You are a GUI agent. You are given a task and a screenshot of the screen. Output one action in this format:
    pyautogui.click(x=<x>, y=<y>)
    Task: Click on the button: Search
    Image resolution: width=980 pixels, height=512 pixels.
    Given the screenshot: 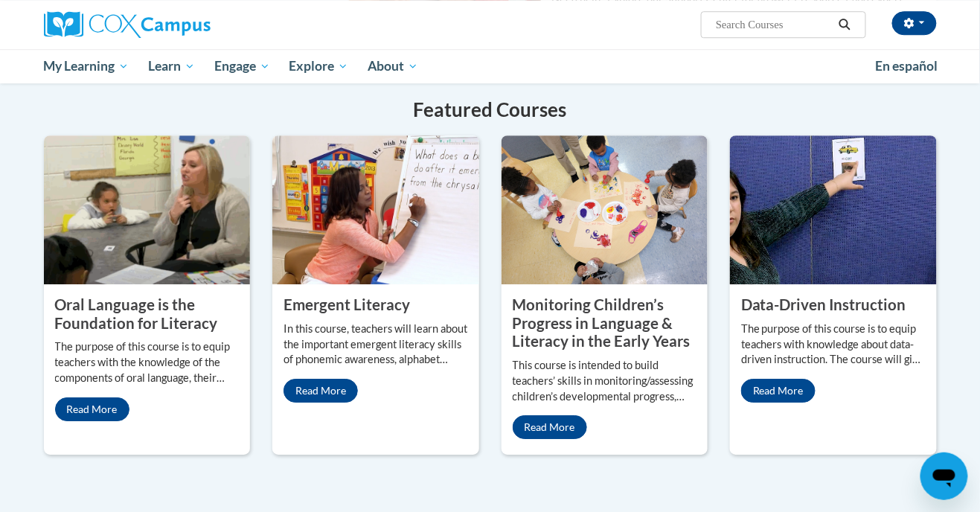 What is the action you would take?
    pyautogui.click(x=845, y=25)
    